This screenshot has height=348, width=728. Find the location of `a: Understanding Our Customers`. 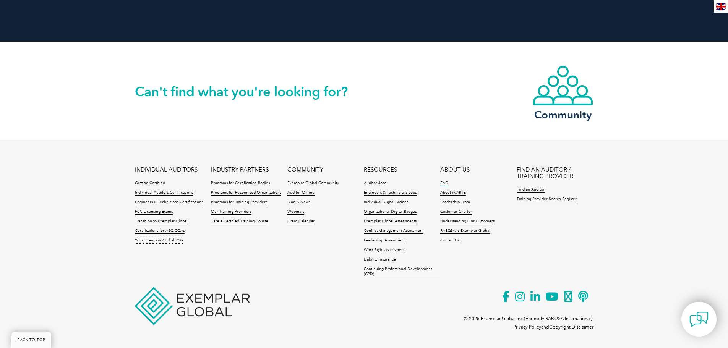

a: Understanding Our Customers is located at coordinates (467, 222).